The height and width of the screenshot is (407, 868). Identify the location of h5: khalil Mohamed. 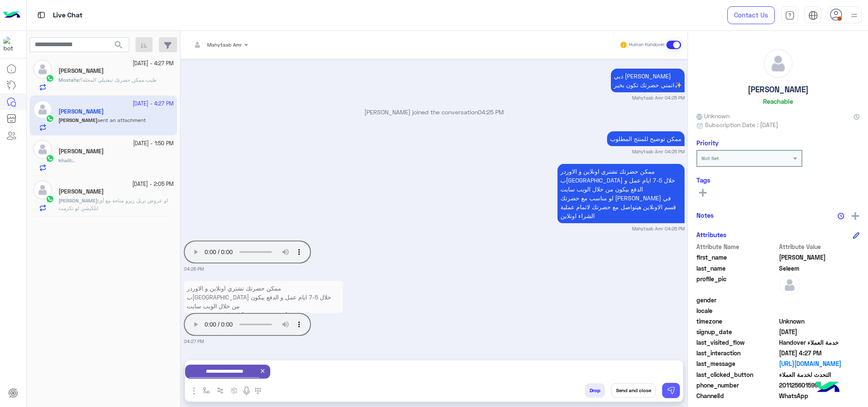
(81, 151).